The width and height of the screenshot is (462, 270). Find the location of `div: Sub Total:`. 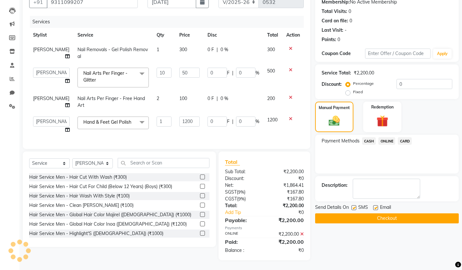

div: Sub Total: is located at coordinates (242, 172).